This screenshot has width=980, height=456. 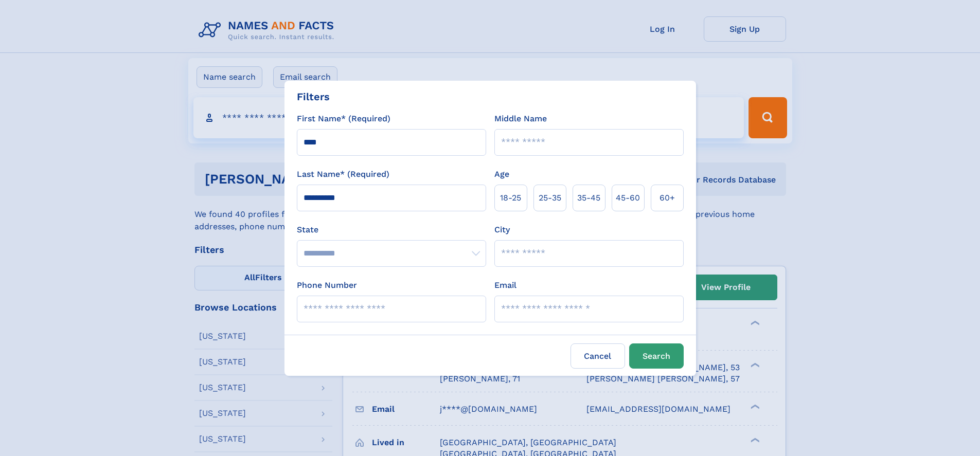 What do you see at coordinates (343, 118) in the screenshot?
I see `label: First Name* (Required)` at bounding box center [343, 118].